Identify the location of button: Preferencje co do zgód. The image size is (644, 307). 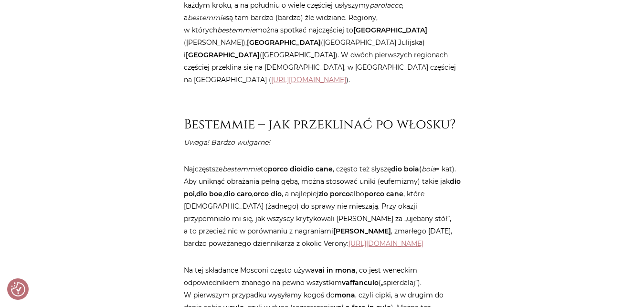
(18, 289).